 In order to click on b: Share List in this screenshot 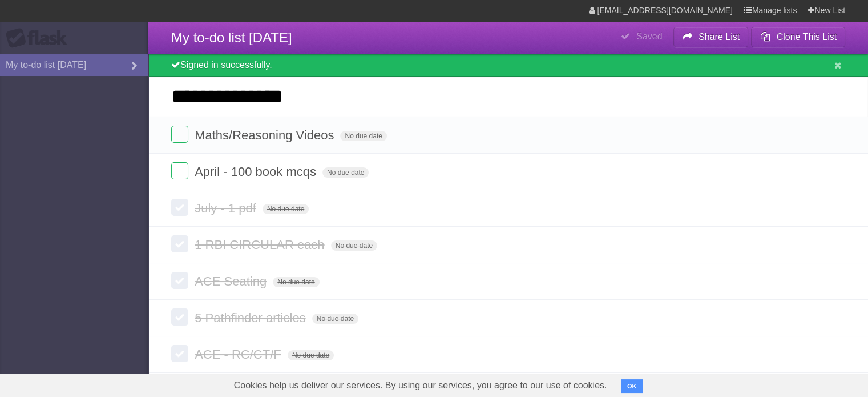, I will do `click(719, 36)`.